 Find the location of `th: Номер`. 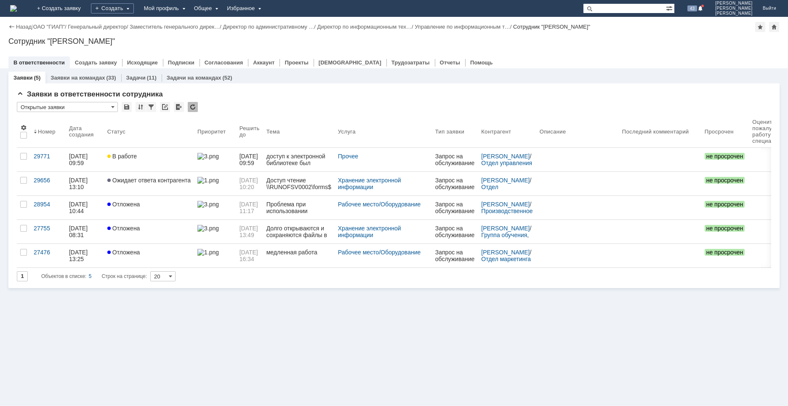

th: Номер is located at coordinates (48, 131).